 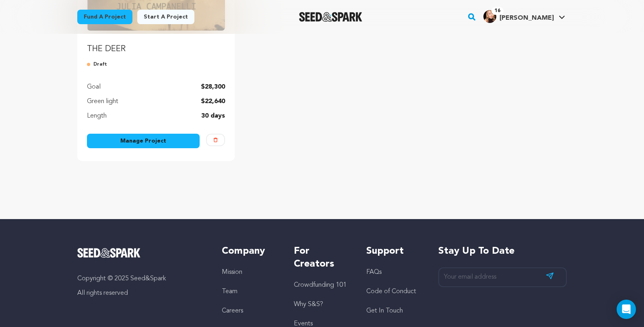 I want to click on a: Fund a project, so click(x=104, y=17).